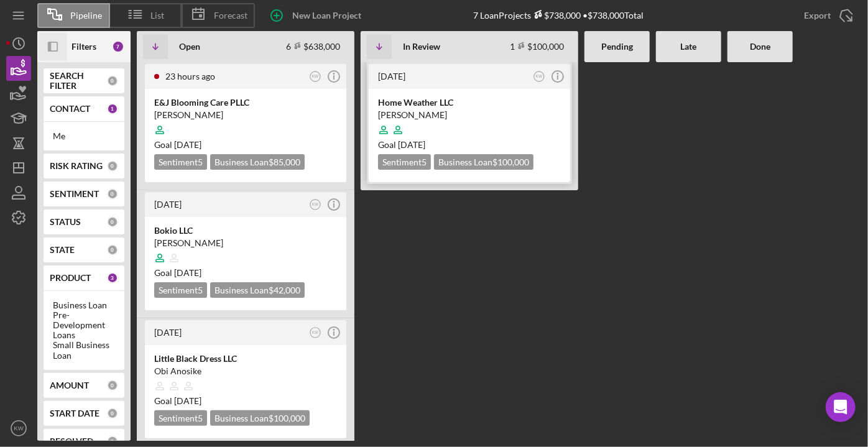 The height and width of the screenshot is (447, 868). I want to click on b: CONTACT, so click(70, 109).